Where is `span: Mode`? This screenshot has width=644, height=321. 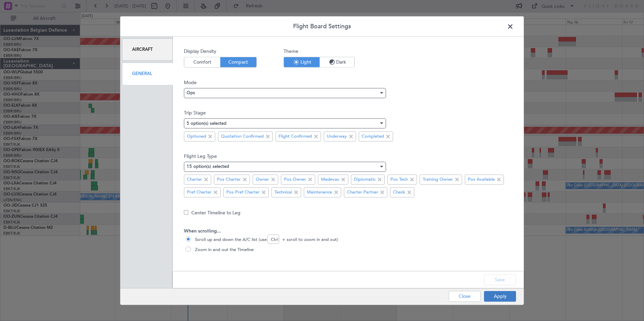
span: Mode is located at coordinates (348, 82).